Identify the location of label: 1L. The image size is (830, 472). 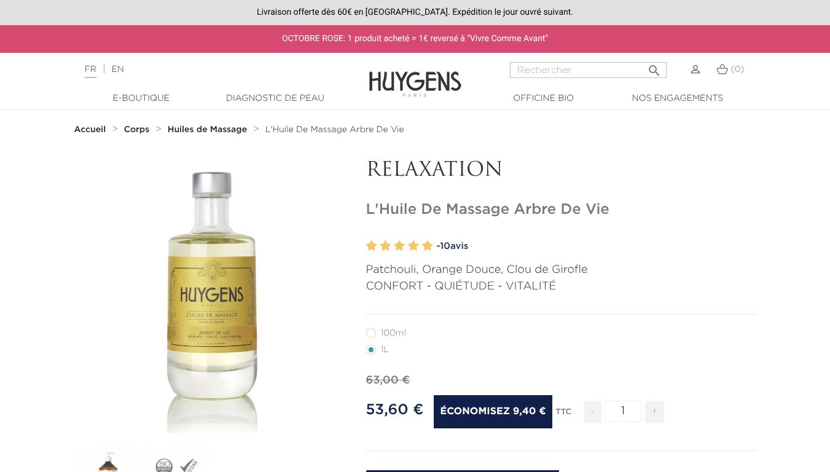
(385, 350).